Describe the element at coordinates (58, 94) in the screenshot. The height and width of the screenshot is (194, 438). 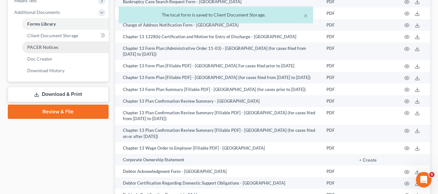
I see `a: Download & Print` at that location.